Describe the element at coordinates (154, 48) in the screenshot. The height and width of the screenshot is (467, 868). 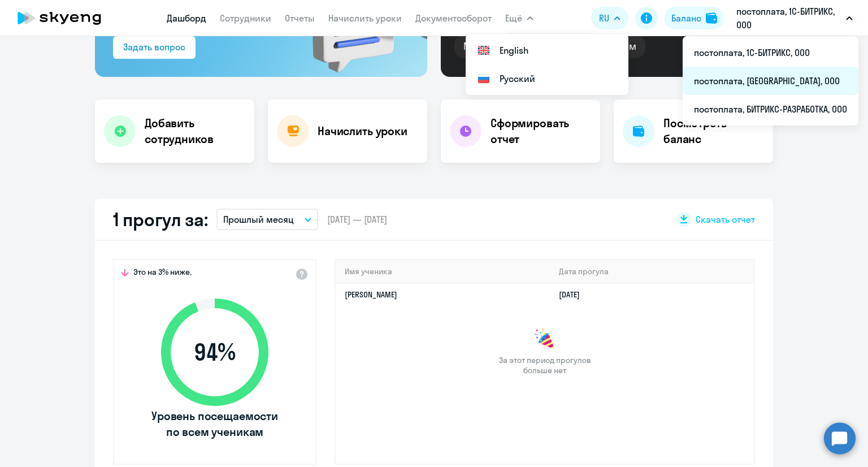
I see `button: Задать вопрос` at that location.